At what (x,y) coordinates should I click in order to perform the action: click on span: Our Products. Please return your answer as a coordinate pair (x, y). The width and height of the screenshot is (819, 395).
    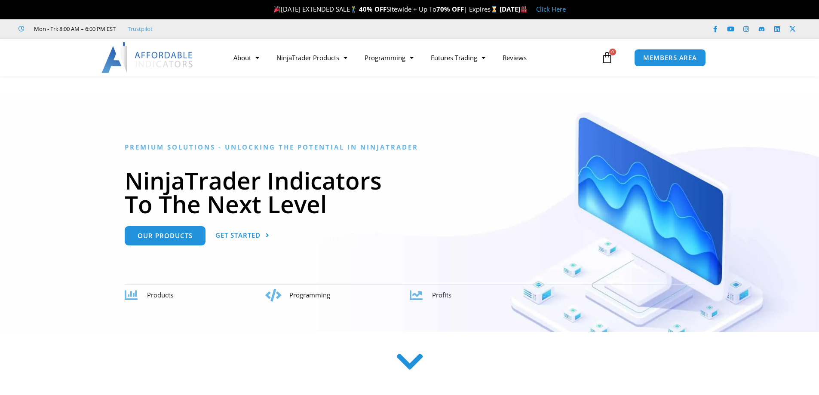
    Looking at the image, I should click on (165, 236).